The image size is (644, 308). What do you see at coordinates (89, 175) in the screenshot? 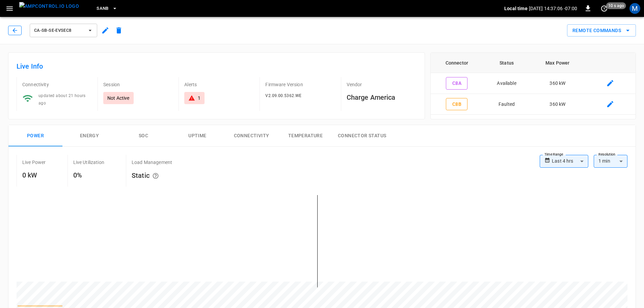
I see `h6: 0%` at bounding box center [89, 175].